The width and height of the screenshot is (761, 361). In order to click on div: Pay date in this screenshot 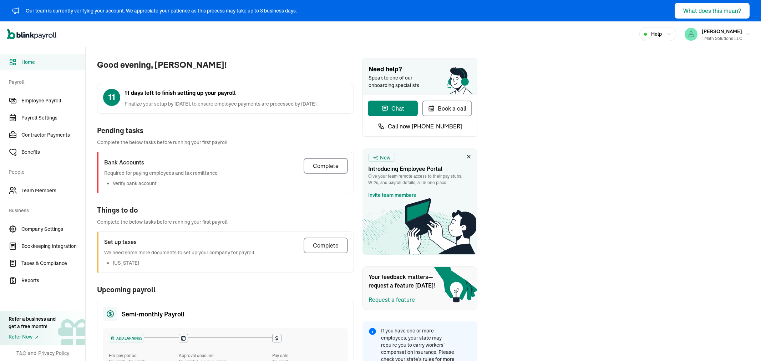, I will do `click(307, 356)`.